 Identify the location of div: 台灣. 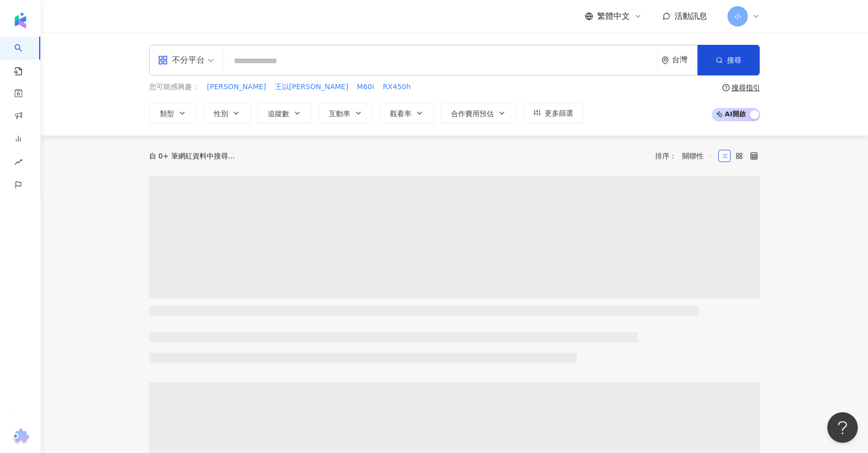
(685, 59).